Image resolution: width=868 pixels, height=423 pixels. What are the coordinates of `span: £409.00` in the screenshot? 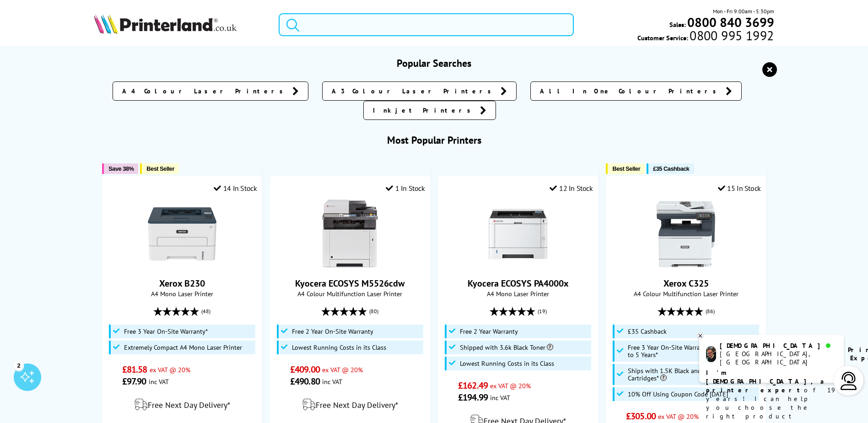 It's located at (305, 370).